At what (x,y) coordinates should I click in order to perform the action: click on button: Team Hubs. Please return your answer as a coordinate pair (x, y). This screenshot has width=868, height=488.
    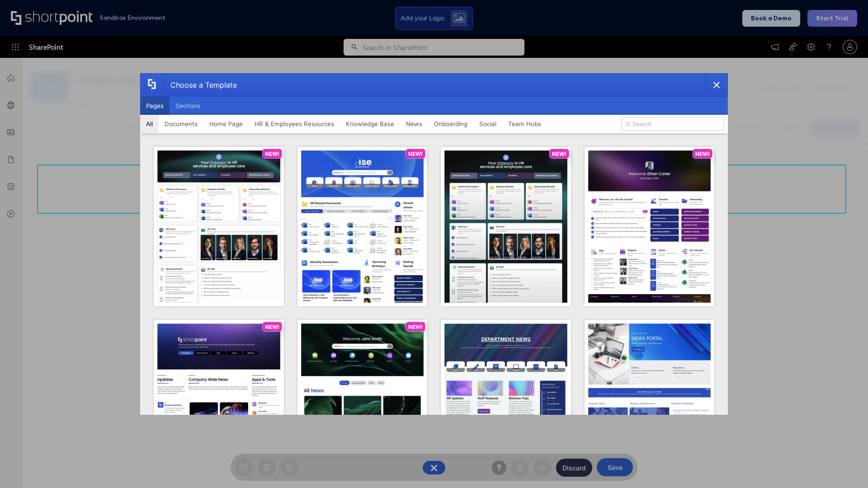
    Looking at the image, I should click on (524, 124).